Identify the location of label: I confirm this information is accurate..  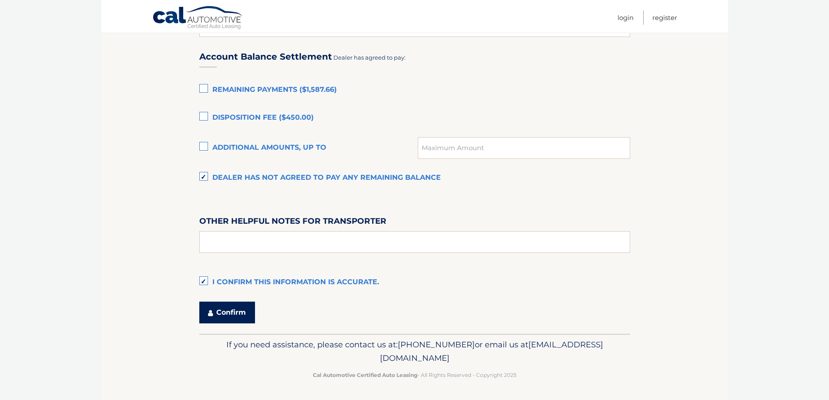
(414, 282).